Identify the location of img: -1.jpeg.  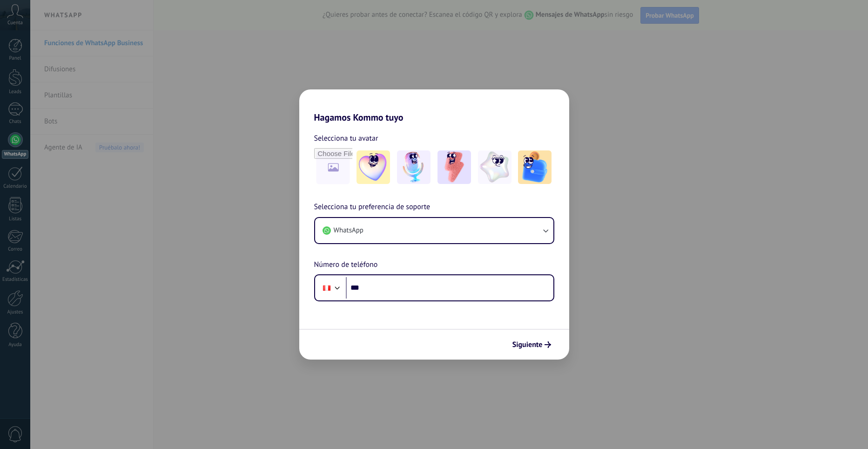
(373, 167).